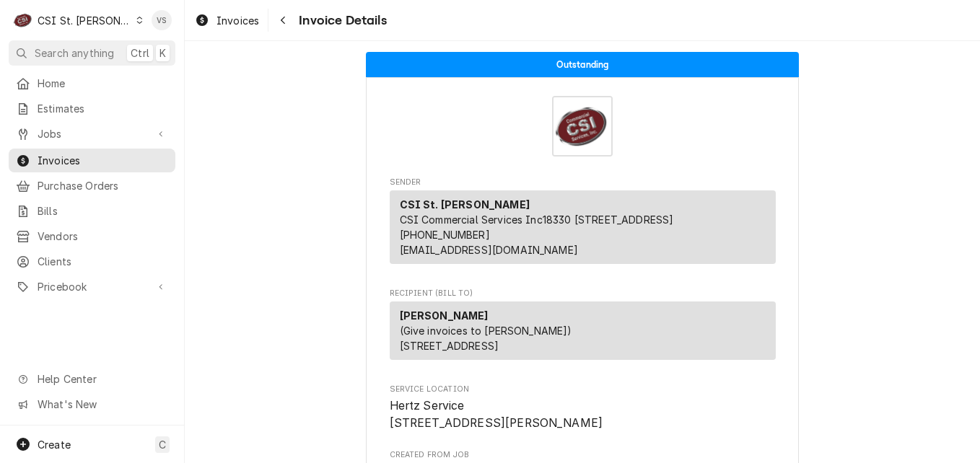 The image size is (980, 463). I want to click on a: Go to What's New, so click(91, 403).